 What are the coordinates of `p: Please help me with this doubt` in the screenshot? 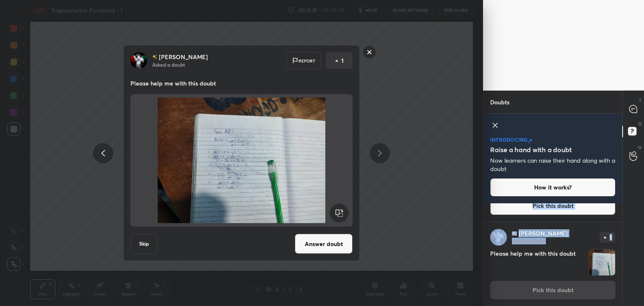 It's located at (242, 84).